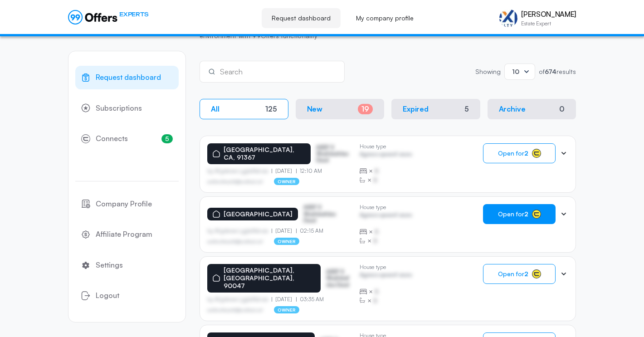 The height and width of the screenshot is (337, 644). What do you see at coordinates (310, 171) in the screenshot?
I see `p: 12:10 AM` at bounding box center [310, 171].